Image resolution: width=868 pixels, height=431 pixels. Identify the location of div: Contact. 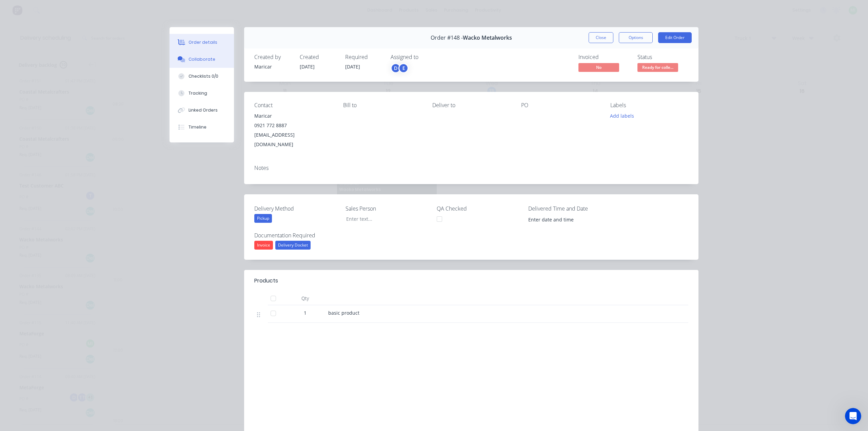
(293, 105).